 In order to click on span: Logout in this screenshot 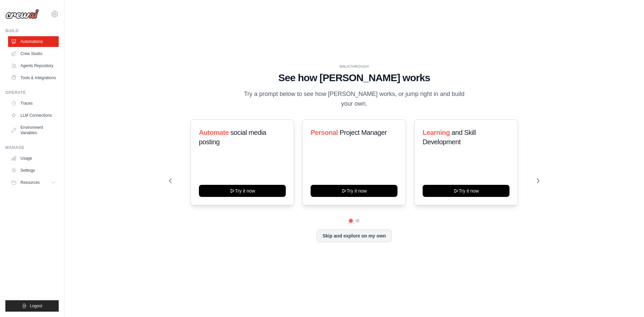, I will do `click(36, 306)`.